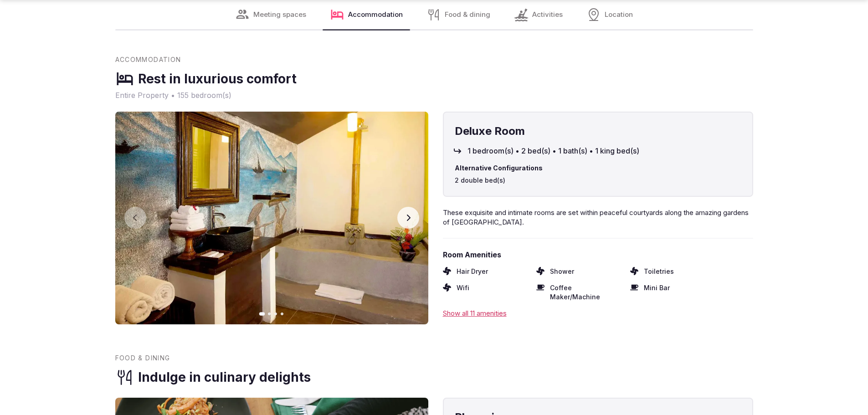  I want to click on span: 1 bedroom(s) • 2 bed(s) • 1 bath(s) • 1 king bed(s), so click(553, 151).